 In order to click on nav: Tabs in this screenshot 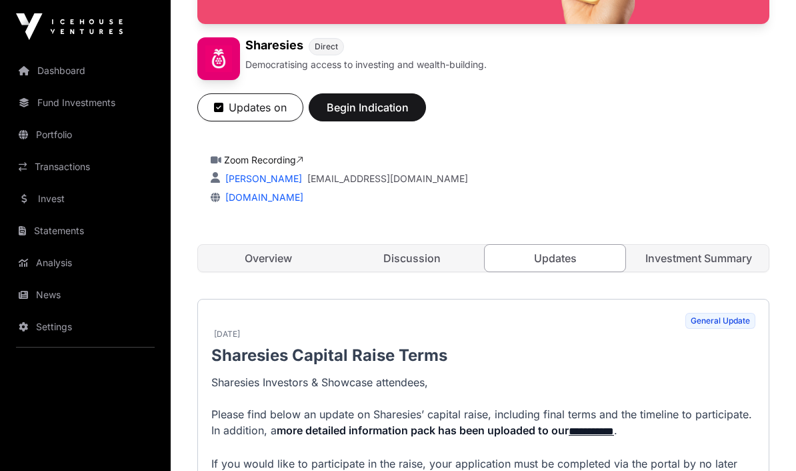, I will do `click(483, 258)`.